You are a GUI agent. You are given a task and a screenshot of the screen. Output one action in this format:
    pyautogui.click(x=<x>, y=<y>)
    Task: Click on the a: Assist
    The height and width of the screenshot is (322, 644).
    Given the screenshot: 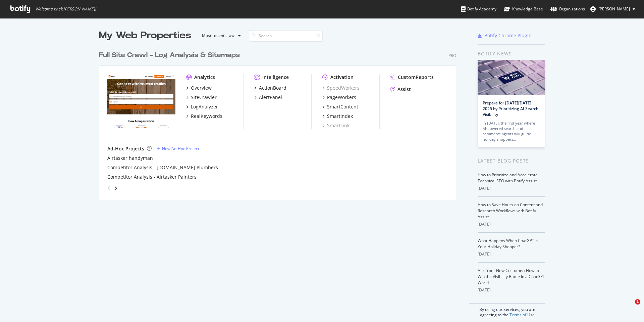 What is the action you would take?
    pyautogui.click(x=401, y=89)
    